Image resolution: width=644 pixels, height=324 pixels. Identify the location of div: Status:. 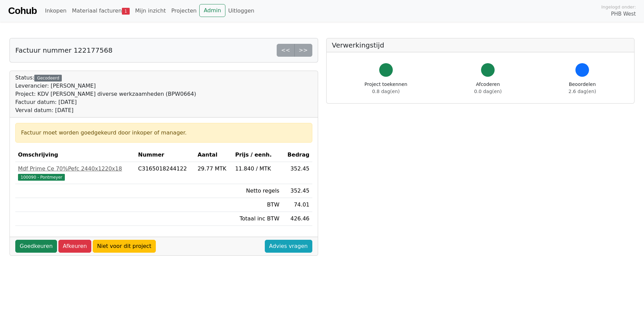
(105, 94).